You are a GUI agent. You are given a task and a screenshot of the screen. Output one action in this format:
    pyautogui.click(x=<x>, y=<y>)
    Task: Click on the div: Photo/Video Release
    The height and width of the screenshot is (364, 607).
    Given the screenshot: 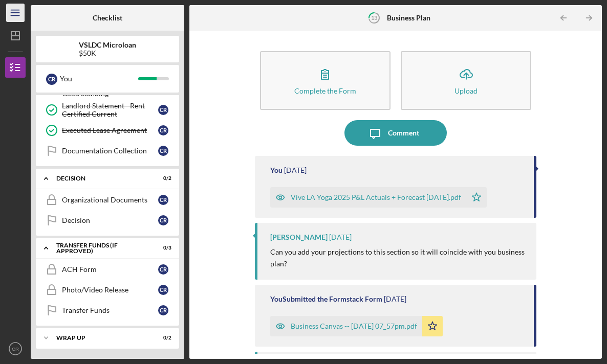 What is the action you would take?
    pyautogui.click(x=110, y=290)
    